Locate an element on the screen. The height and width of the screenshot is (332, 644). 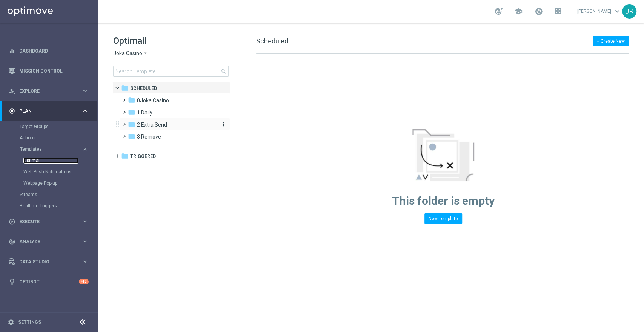
a: Mission Control is located at coordinates (54, 71).